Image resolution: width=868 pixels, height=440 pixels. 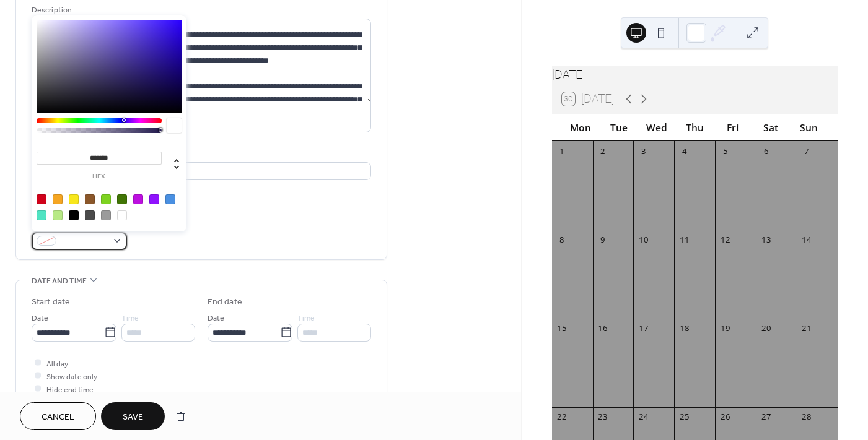 I want to click on div: Sat, so click(x=770, y=128).